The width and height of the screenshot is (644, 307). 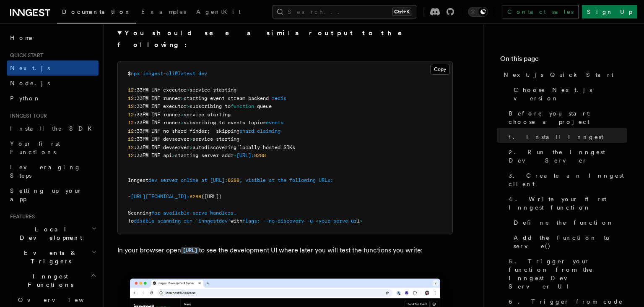 I want to click on span: 3. Create an Inngest client, so click(x=568, y=180).